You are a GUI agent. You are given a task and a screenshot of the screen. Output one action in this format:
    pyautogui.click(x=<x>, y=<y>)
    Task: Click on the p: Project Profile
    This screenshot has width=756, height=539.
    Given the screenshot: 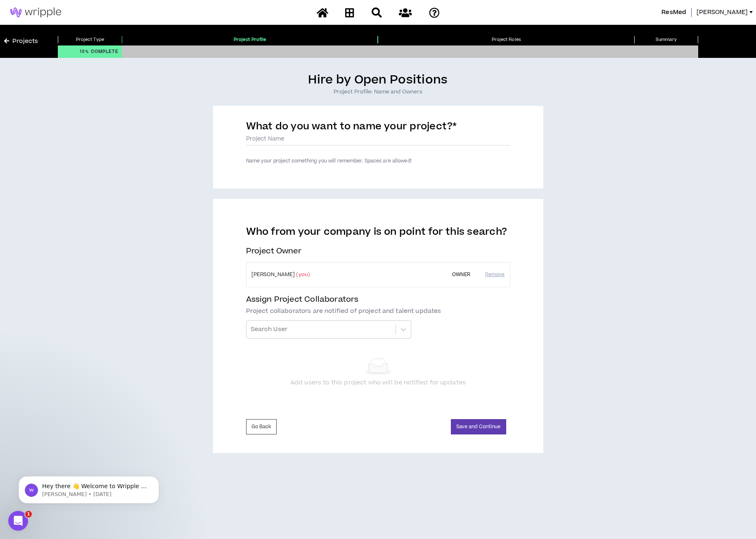 What is the action you would take?
    pyautogui.click(x=250, y=39)
    